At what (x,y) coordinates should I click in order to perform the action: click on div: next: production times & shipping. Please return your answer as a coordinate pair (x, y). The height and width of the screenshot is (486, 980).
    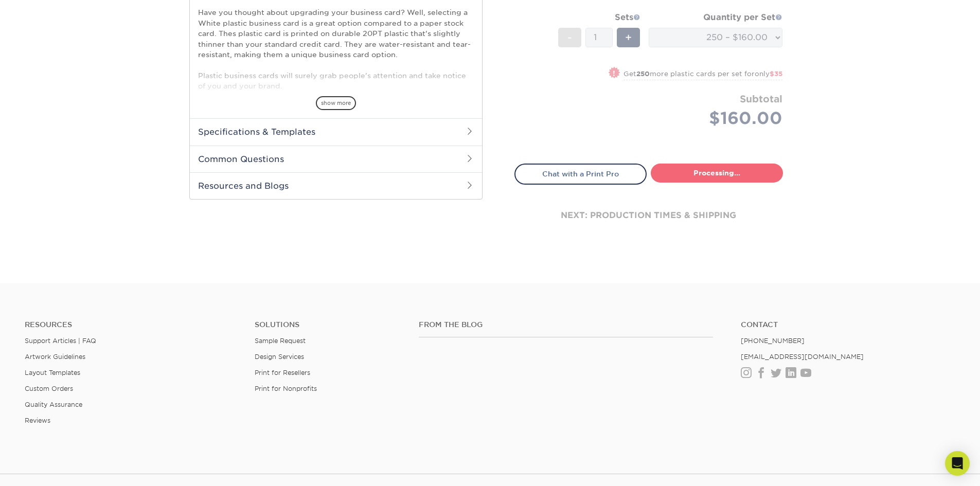
    Looking at the image, I should click on (649, 216).